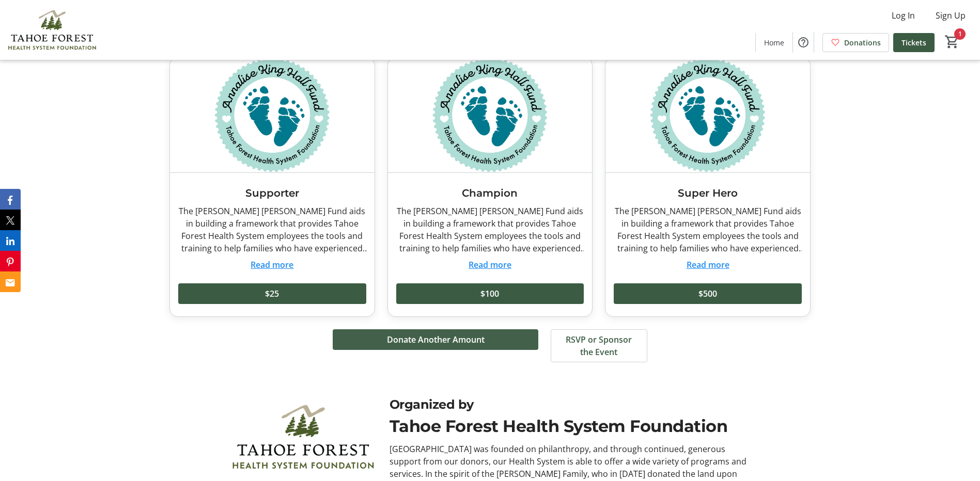  I want to click on div: Tahoe Forest Health System Foundation, so click(571, 426).